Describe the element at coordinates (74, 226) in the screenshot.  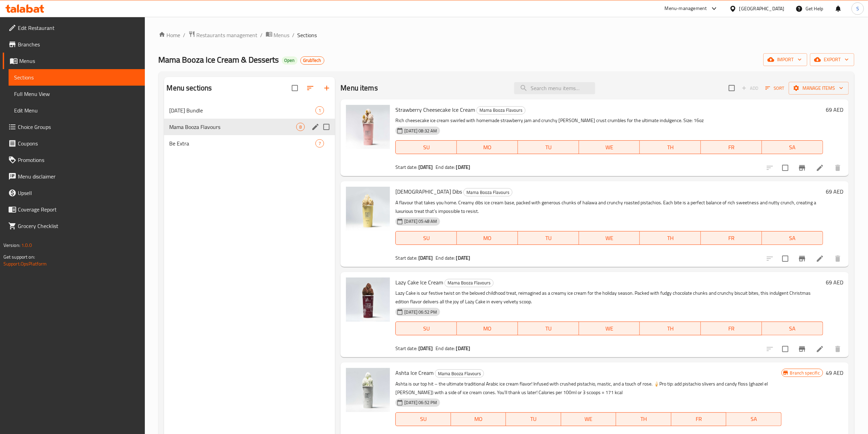
I see `a: Grocery Checklist` at that location.